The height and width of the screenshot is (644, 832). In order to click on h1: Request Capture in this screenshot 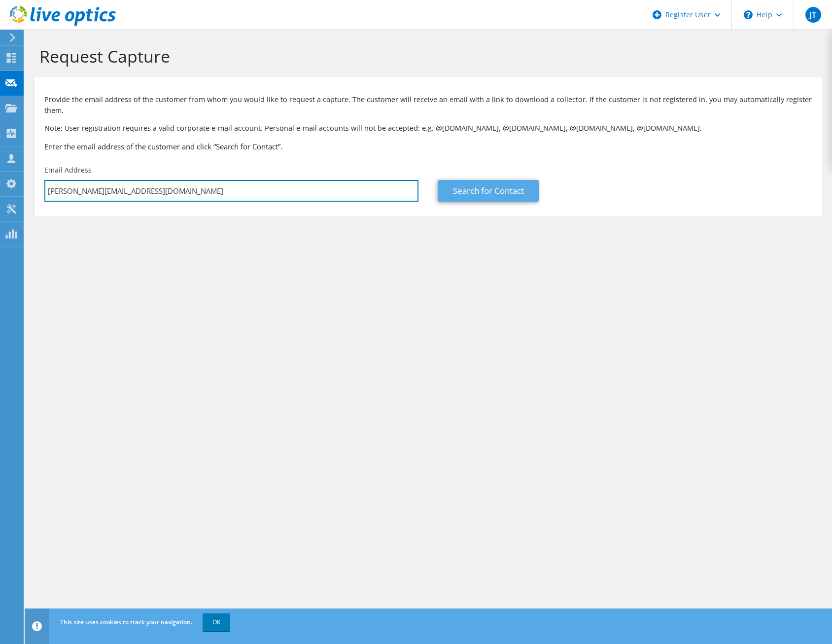, I will do `click(426, 56)`.